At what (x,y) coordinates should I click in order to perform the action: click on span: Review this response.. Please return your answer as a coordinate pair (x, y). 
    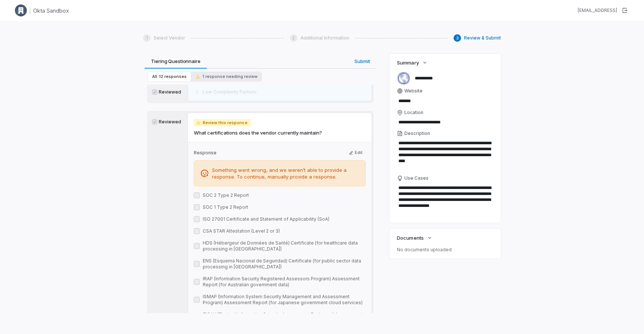
    Looking at the image, I should click on (222, 123).